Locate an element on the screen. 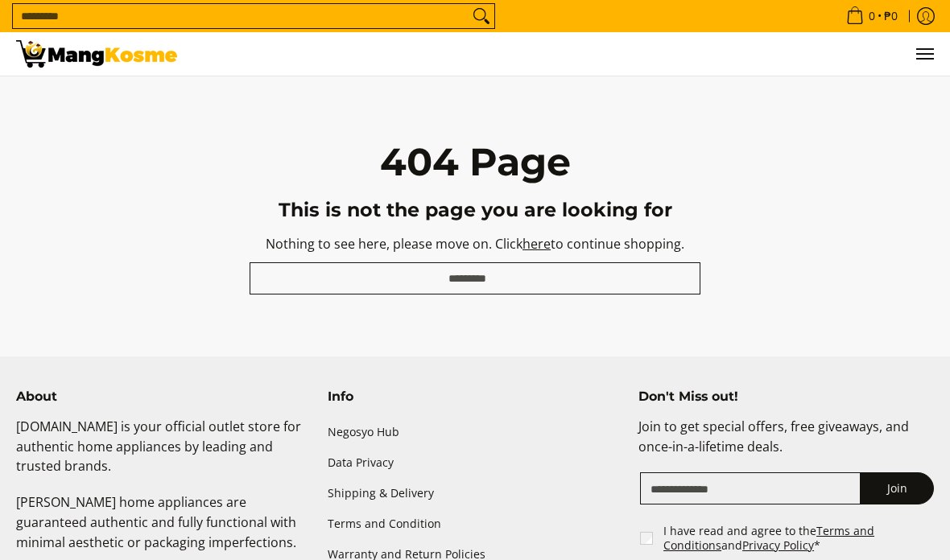  img: 404 Page Not Found | Mang Kosme is located at coordinates (97, 54).